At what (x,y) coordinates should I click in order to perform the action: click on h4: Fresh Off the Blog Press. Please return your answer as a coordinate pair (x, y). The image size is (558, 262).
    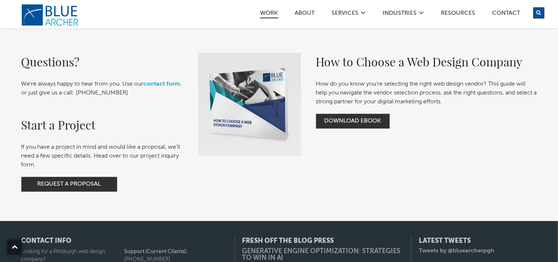
    Looking at the image, I should click on (323, 241).